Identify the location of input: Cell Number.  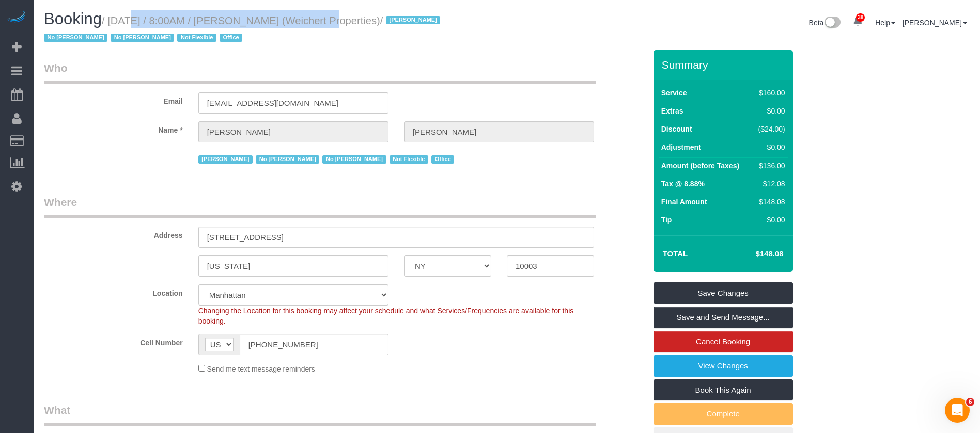
(314, 344).